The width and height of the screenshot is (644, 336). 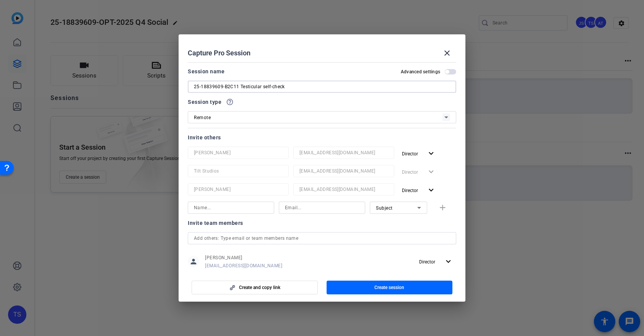 I want to click on span: Subject, so click(x=384, y=208).